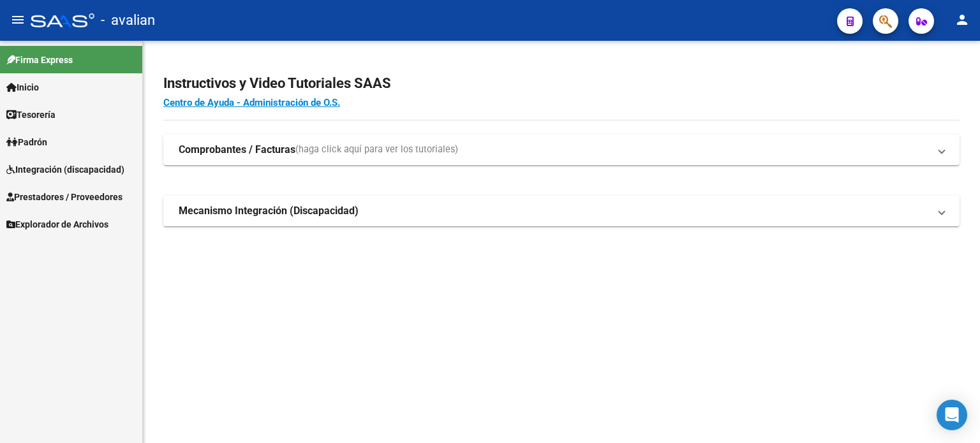 The height and width of the screenshot is (443, 980). Describe the element at coordinates (31, 115) in the screenshot. I see `span: Tesorería` at that location.